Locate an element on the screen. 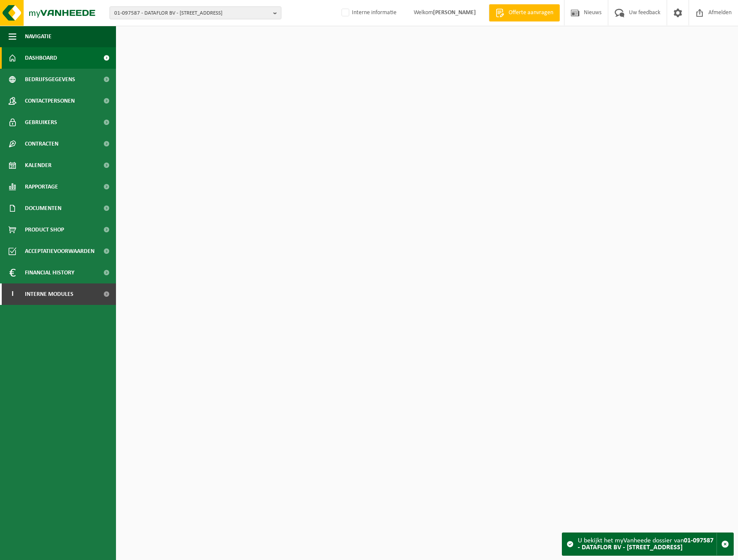 This screenshot has height=560, width=738. span: Product Shop is located at coordinates (45, 230).